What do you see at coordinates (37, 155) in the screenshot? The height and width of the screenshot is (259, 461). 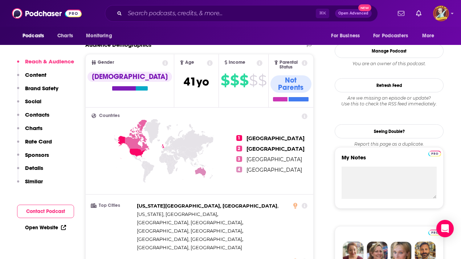 I see `p: Sponsors` at bounding box center [37, 155].